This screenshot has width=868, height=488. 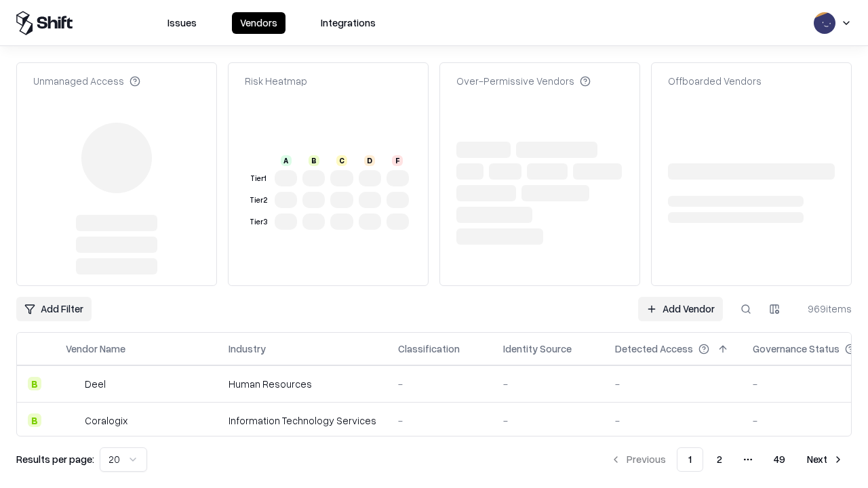 I want to click on button: Integrations, so click(x=348, y=23).